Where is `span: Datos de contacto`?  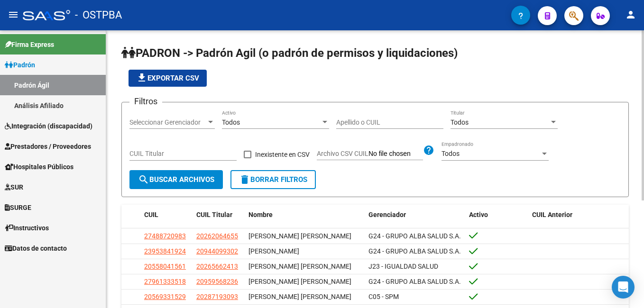 span: Datos de contacto is located at coordinates (36, 248).